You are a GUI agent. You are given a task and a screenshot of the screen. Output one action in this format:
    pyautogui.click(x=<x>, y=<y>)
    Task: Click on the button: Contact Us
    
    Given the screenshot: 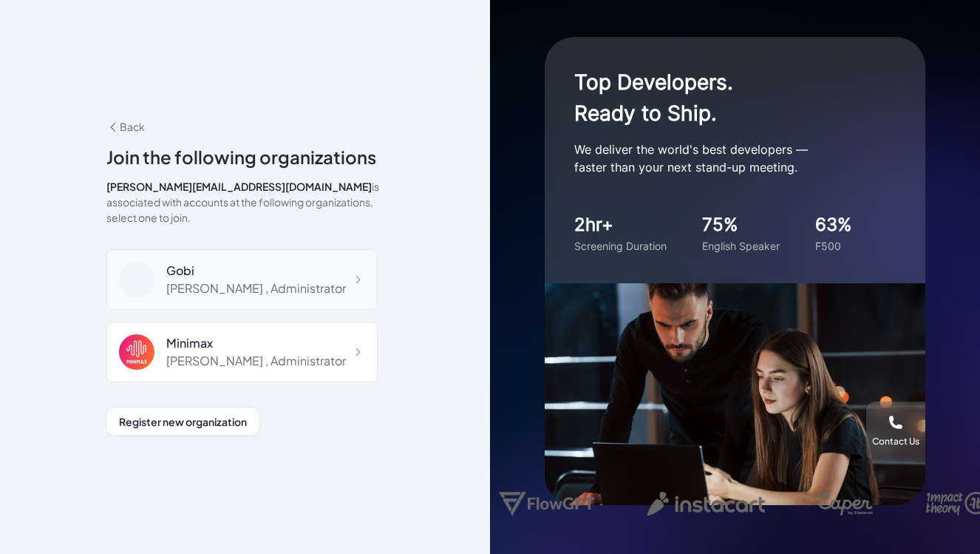 What is the action you would take?
    pyautogui.click(x=896, y=431)
    